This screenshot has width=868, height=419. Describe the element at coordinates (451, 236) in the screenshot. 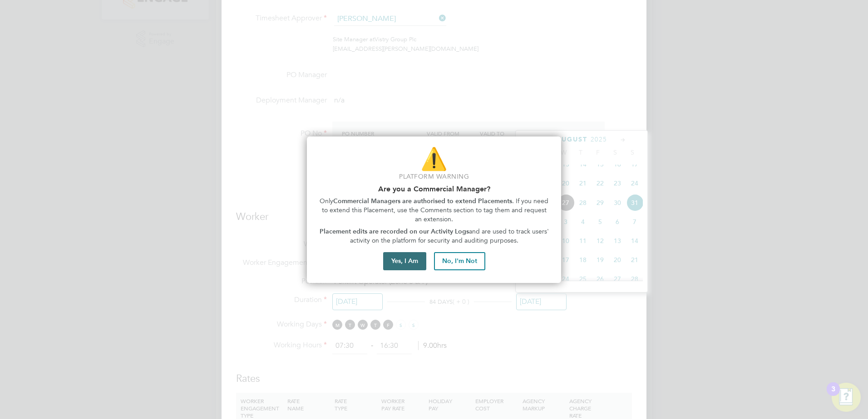

I see `span: and are used to track users' activity on the platform for security and auditing purposes.` at that location.